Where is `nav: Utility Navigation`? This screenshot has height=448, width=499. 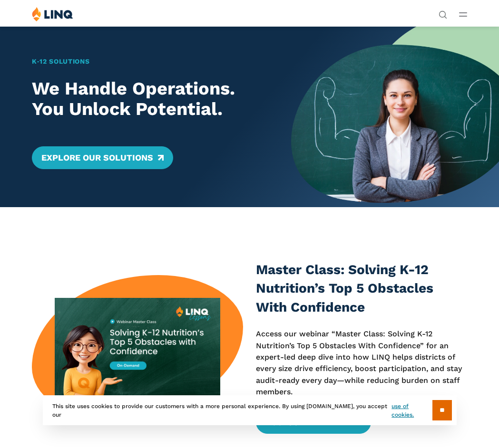
nav: Utility Navigation is located at coordinates (443, 13).